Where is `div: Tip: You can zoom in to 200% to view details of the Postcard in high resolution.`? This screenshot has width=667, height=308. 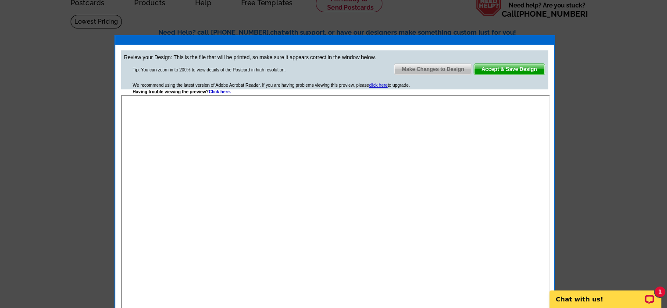
div: Tip: You can zoom in to 200% to view details of the Postcard in high resolution. is located at coordinates (209, 70).